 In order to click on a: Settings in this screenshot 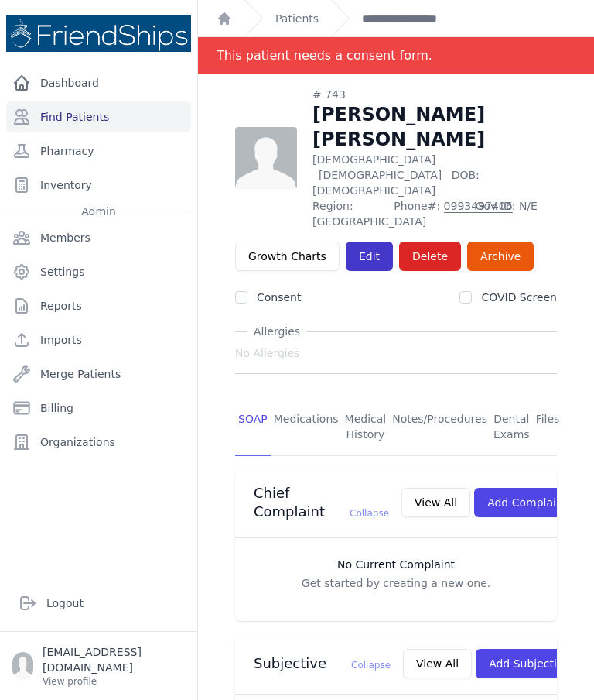, I will do `click(98, 272)`.